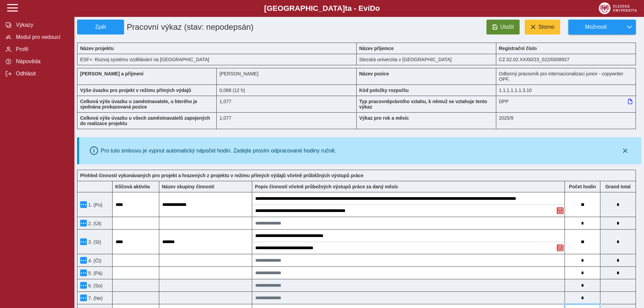  Describe the element at coordinates (566, 59) in the screenshot. I see `div: CZ.02.02.XX/00/23_022/0008927` at that location.